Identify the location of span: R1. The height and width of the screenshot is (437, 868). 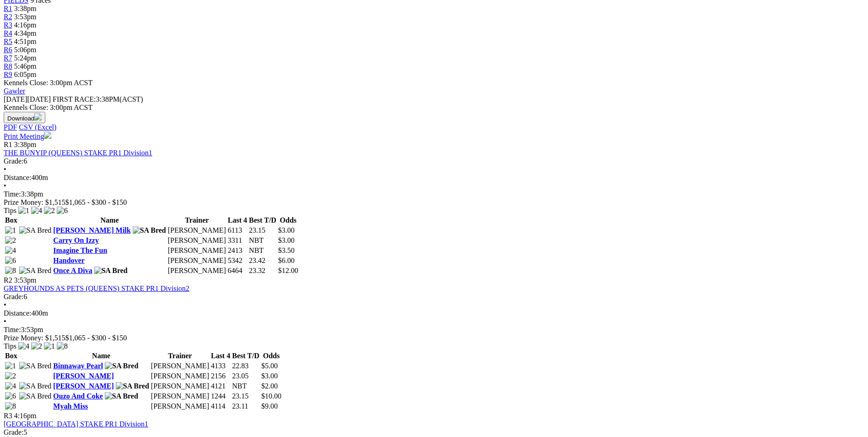
(8, 8).